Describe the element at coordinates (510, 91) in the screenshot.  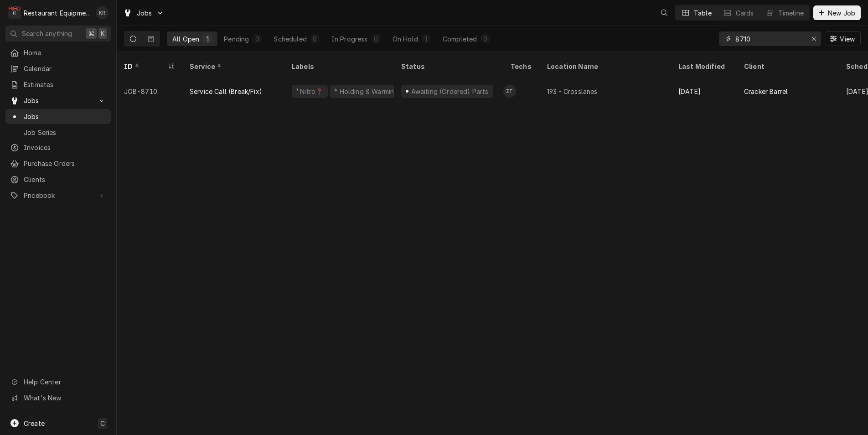
I see `div: ZT` at that location.